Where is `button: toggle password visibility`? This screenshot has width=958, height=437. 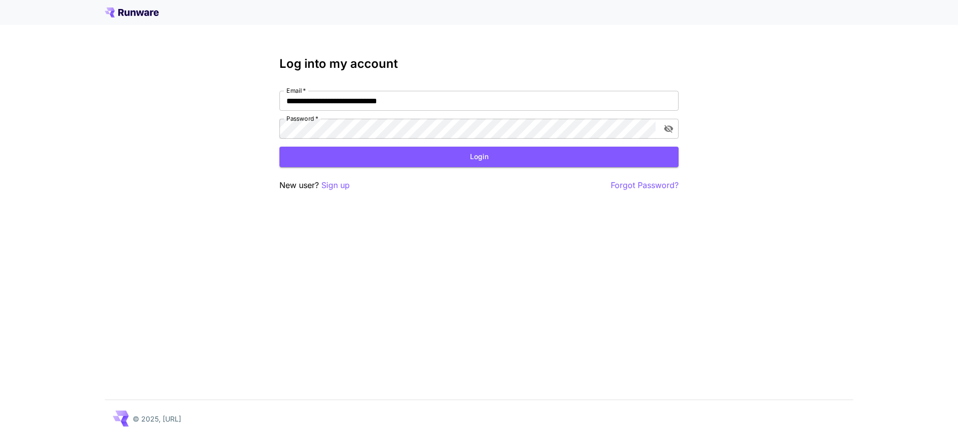 button: toggle password visibility is located at coordinates (668, 129).